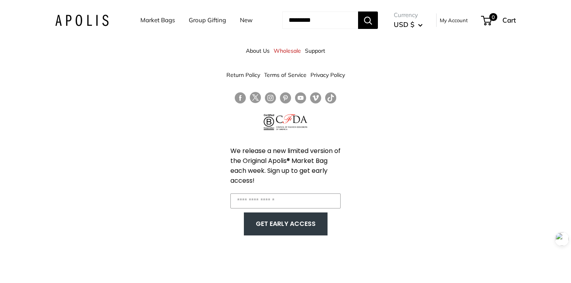  I want to click on input: Enter your email, so click(286, 201).